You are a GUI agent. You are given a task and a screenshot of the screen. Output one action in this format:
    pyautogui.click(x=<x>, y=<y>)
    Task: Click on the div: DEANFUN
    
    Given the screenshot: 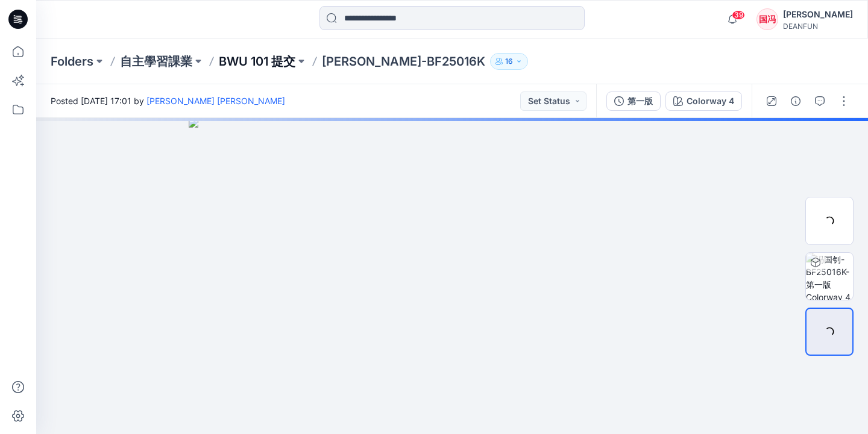 What is the action you would take?
    pyautogui.click(x=817, y=26)
    